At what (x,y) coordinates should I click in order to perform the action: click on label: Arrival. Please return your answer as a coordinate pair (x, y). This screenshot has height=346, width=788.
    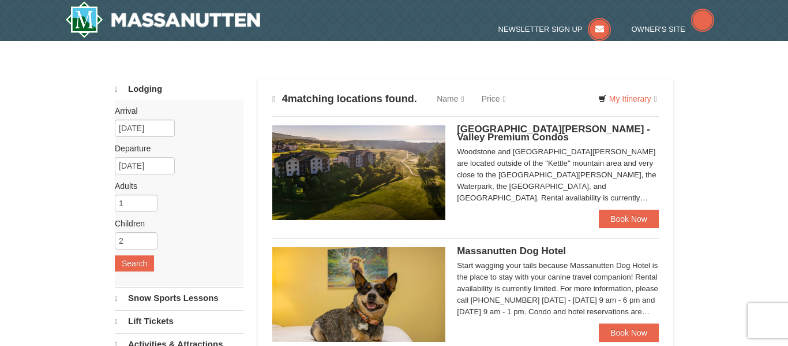
    Looking at the image, I should click on (175, 111).